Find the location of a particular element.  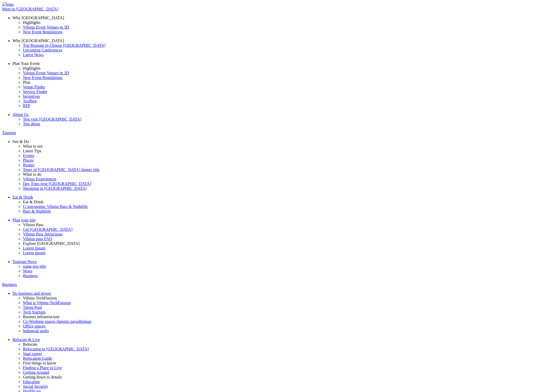

a: Vilnius pass FAQ is located at coordinates (278, 239).